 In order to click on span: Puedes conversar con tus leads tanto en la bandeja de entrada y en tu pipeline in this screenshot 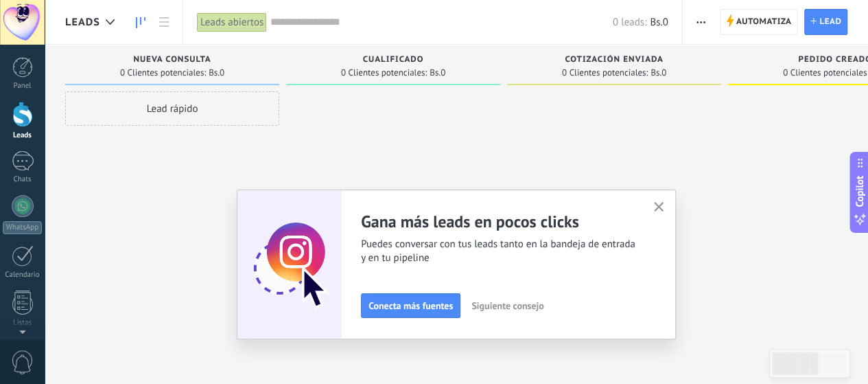, I will do `click(499, 251)`.